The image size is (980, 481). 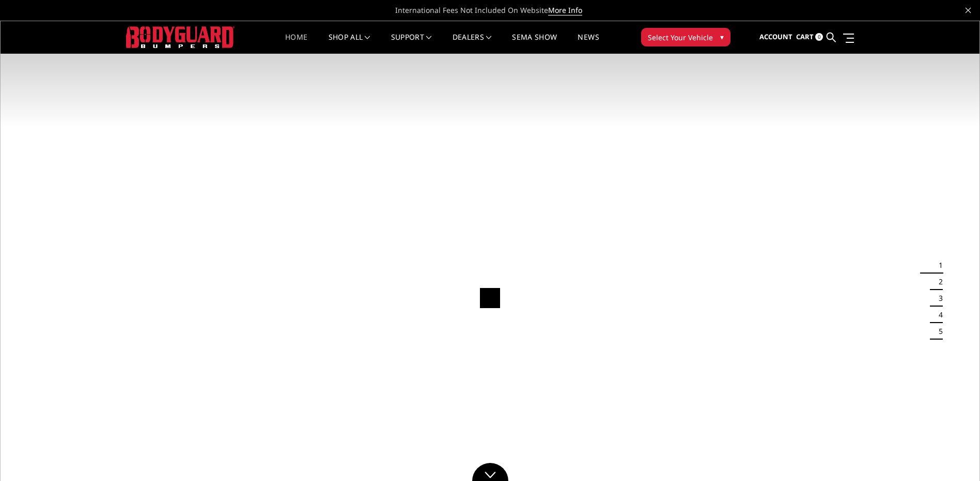 I want to click on button: 3 of 5, so click(x=938, y=299).